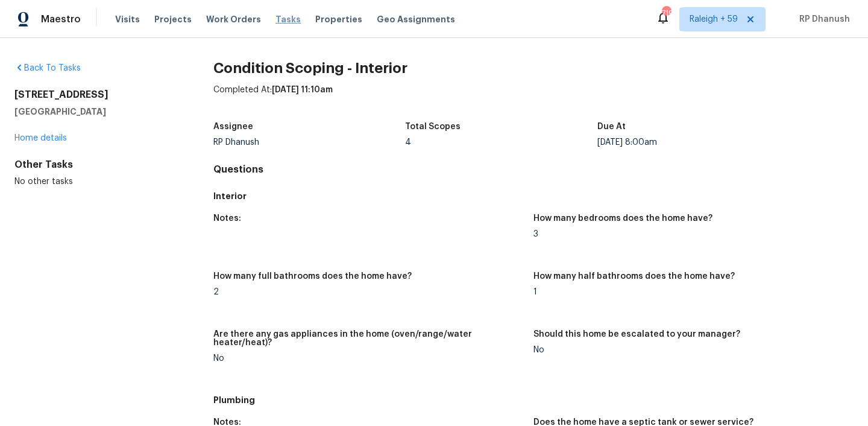  I want to click on div: 1, so click(688, 292).